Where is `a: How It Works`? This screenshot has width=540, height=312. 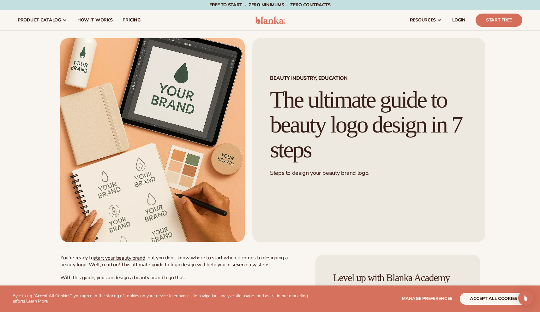 a: How It Works is located at coordinates (95, 20).